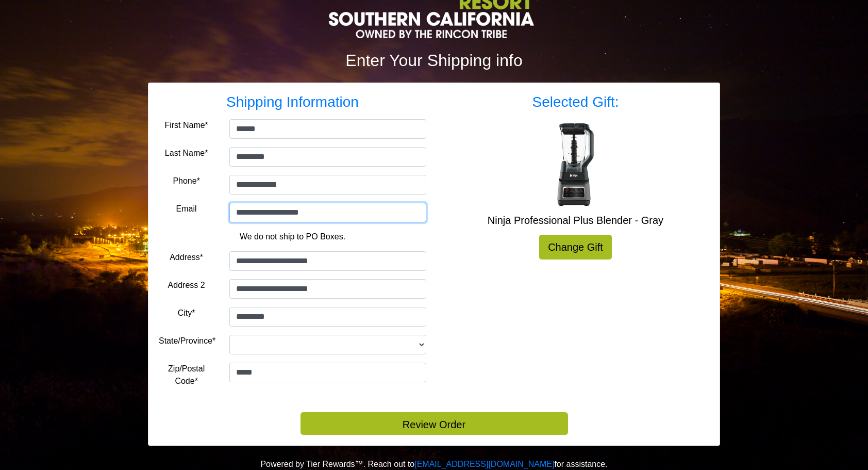  What do you see at coordinates (434, 60) in the screenshot?
I see `h2: Enter Your Shipping info` at bounding box center [434, 60].